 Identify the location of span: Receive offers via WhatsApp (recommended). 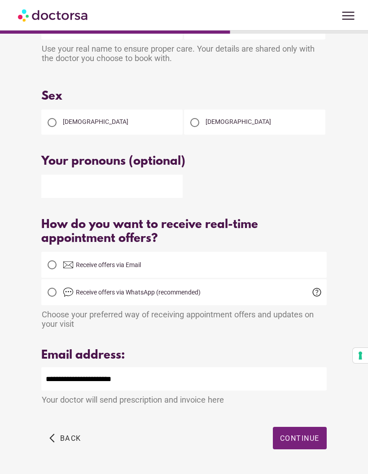
(138, 292).